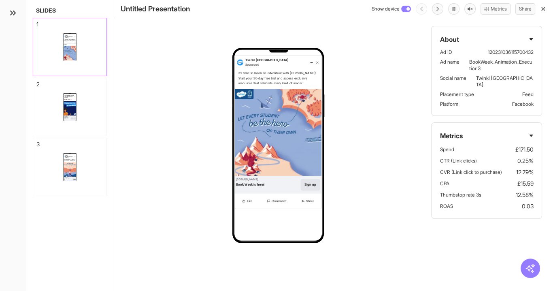  What do you see at coordinates (528, 94) in the screenshot?
I see `p: Feed` at bounding box center [528, 94].